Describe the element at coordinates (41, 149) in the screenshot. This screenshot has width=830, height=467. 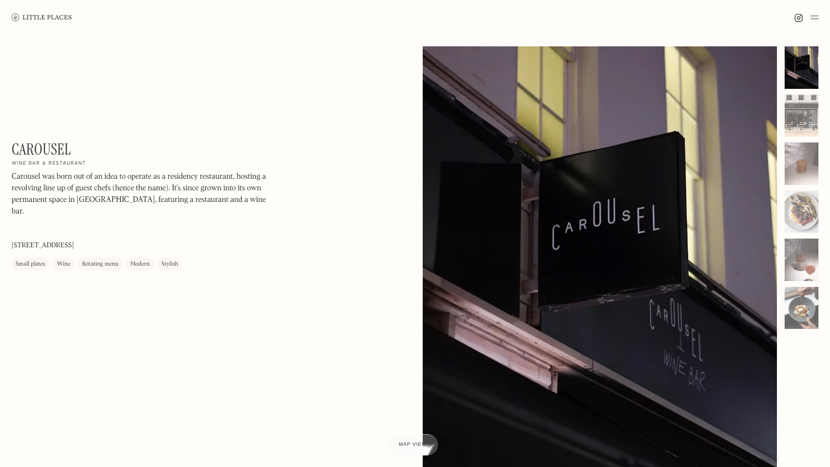
I see `h1: Carousel` at that location.